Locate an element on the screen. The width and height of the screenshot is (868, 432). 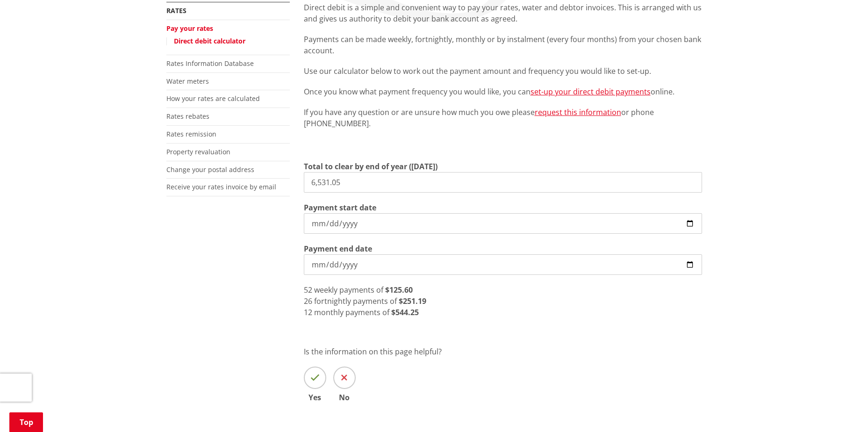
a: Rates Information Database is located at coordinates (210, 63).